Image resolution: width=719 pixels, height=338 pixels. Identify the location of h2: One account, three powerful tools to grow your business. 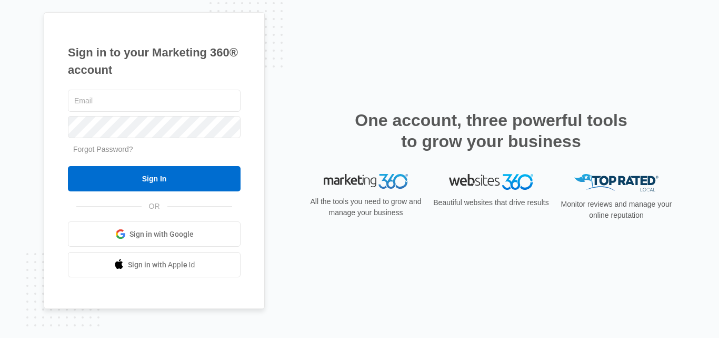
(491, 131).